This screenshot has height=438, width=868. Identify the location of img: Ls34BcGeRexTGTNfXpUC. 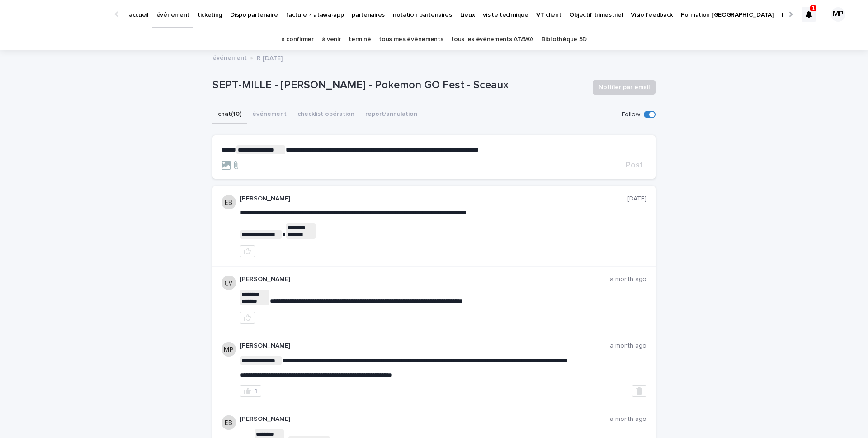
(62, 15).